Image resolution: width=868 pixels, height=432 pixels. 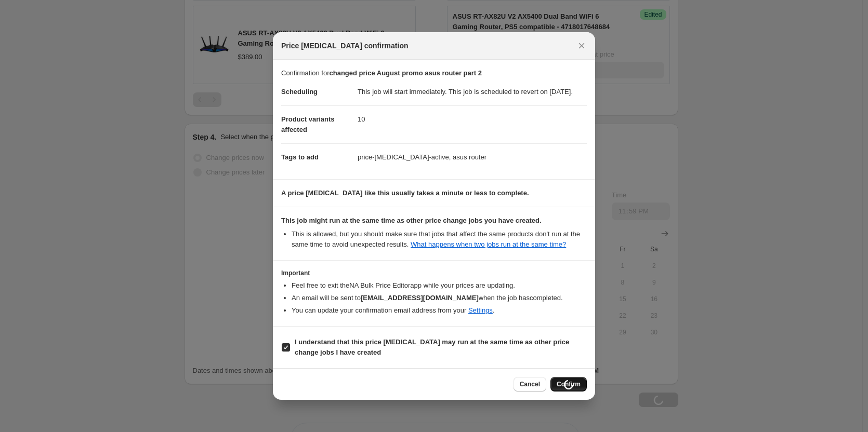 I want to click on dd: 10, so click(x=473, y=119).